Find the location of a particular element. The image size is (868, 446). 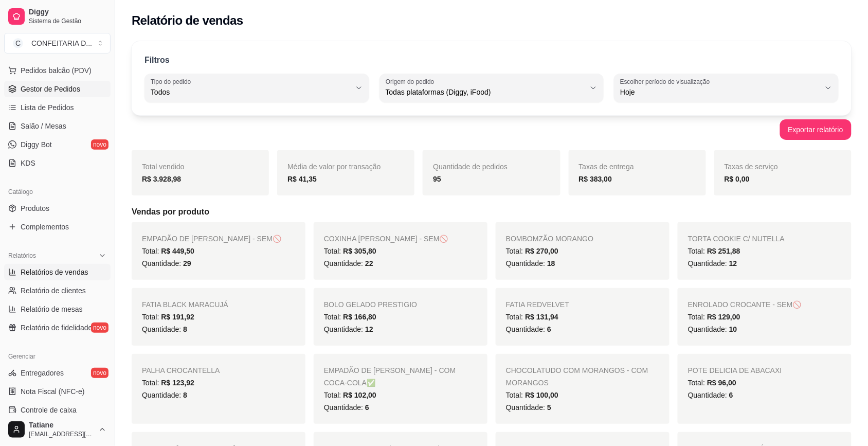

button: Escolher período de visualizaçãoHoje is located at coordinates (726, 88).